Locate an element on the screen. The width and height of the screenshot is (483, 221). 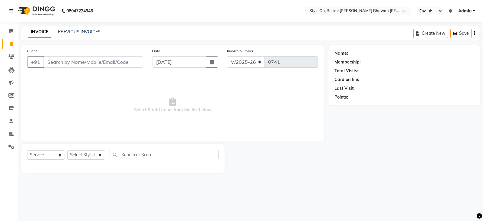
div: Last Visit: is located at coordinates (344, 88).